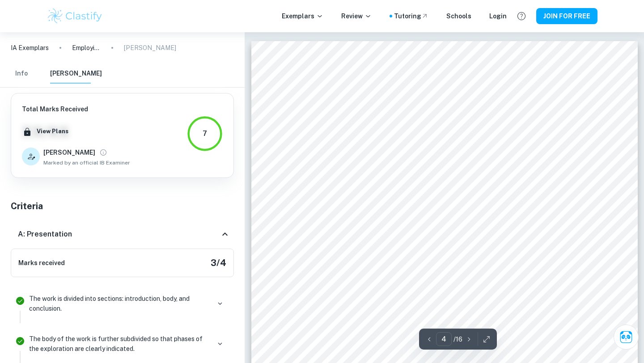  I want to click on h5: Criteria, so click(122, 206).